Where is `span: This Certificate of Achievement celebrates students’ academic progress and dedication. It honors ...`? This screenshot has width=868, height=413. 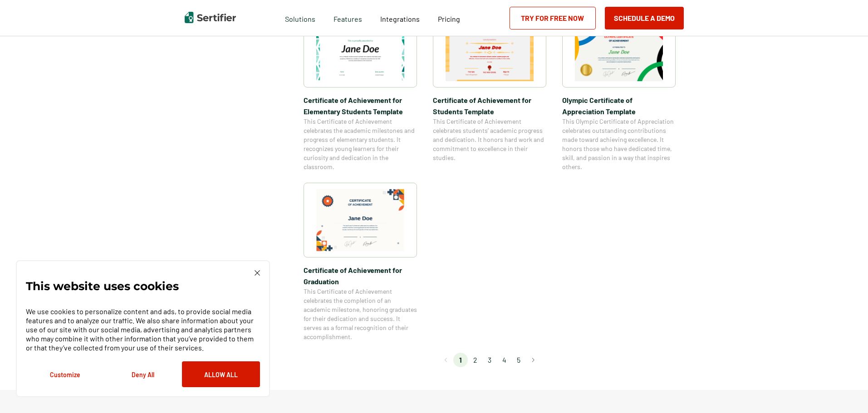
span: This Certificate of Achievement celebrates students’ academic progress and dedication. It honors ... is located at coordinates (489, 140).